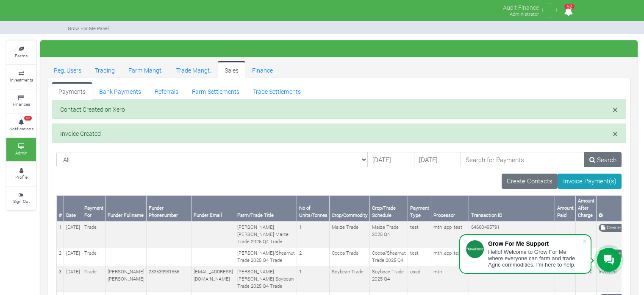 Image resolution: width=644 pixels, height=295 pixels. Describe the element at coordinates (589, 181) in the screenshot. I see `a: Invoice Payment(s)` at that location.